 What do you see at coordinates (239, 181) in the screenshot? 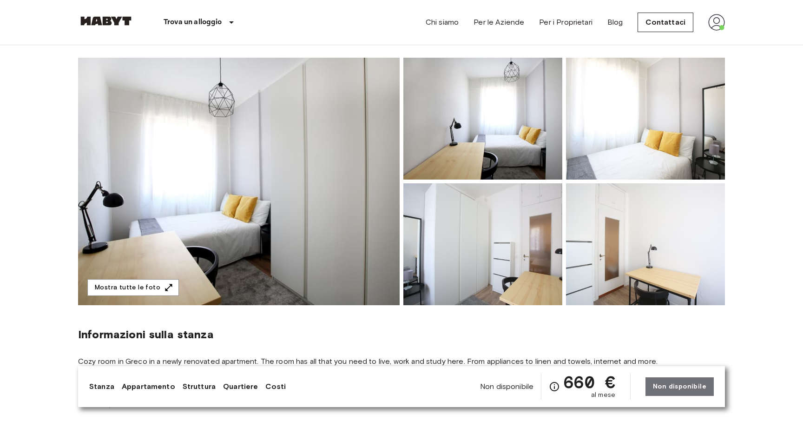
I see `img: Marketing picture of unit IT-14-055-002-06H` at bounding box center [239, 181].